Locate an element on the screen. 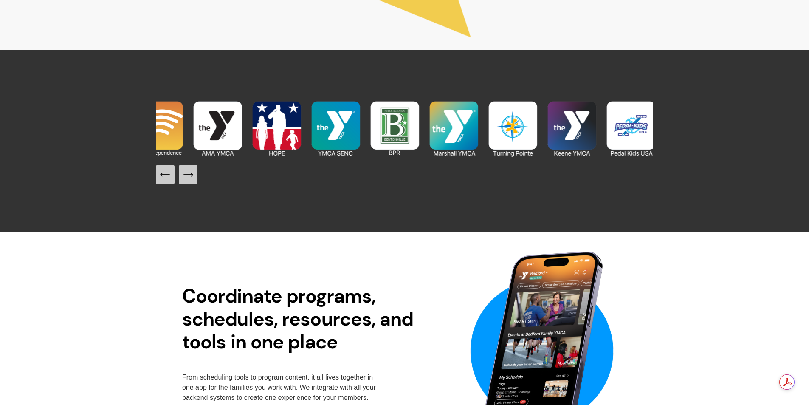 The width and height of the screenshot is (809, 405). button: Previous Slide is located at coordinates (165, 175).